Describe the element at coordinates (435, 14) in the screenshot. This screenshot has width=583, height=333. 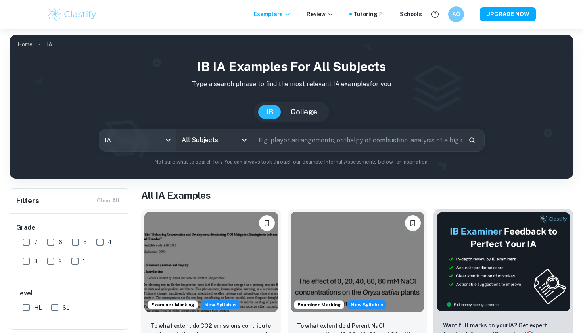
I see `button: Help and Feedback` at that location.